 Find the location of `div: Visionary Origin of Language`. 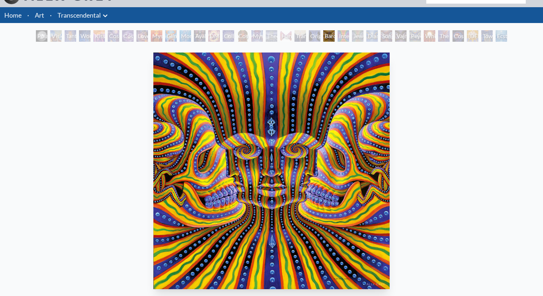

div: Visionary Origin of Language is located at coordinates (56, 36).